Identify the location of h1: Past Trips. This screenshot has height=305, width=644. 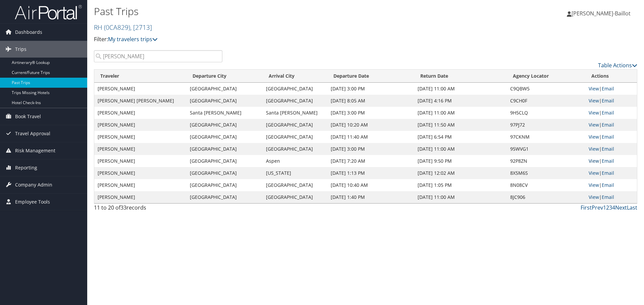
(275, 11).